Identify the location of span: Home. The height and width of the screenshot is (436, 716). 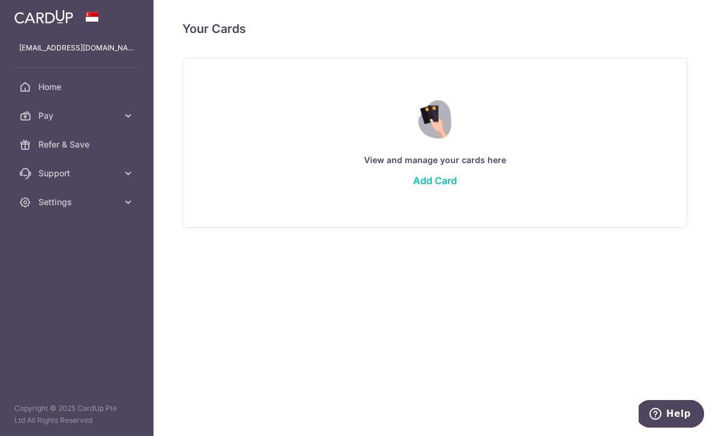
(78, 87).